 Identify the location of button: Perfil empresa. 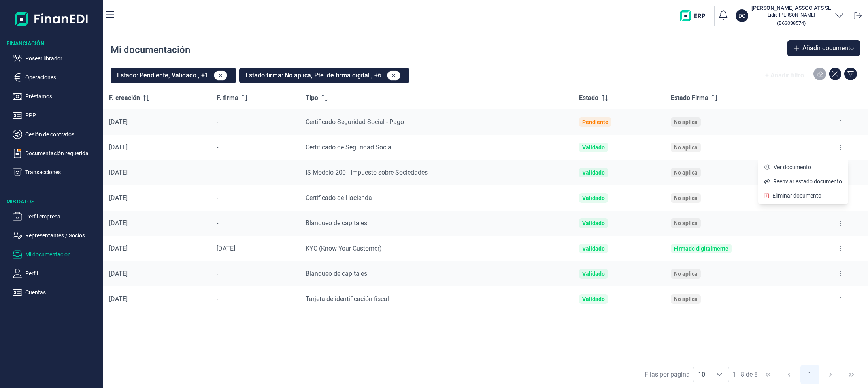
(56, 216).